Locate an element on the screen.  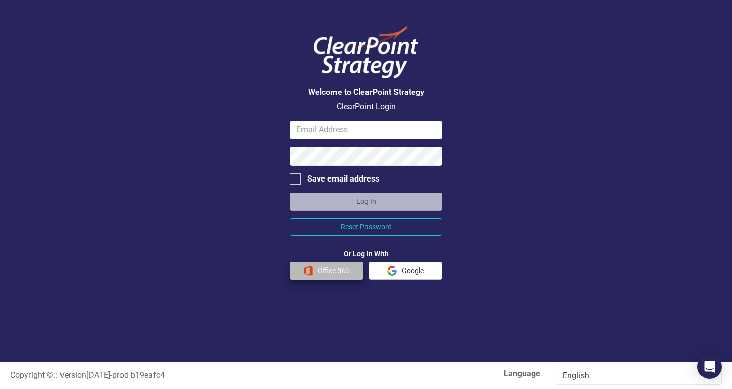
button: Office 365 is located at coordinates (327, 271).